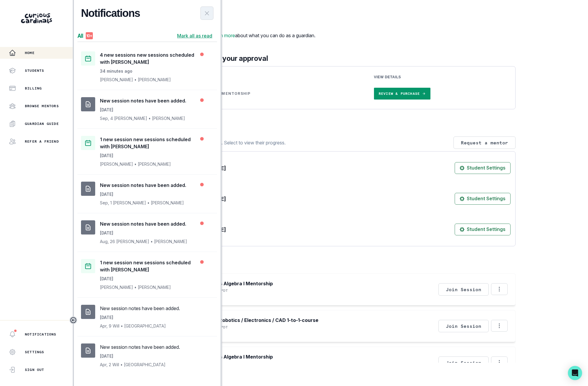  What do you see at coordinates (207, 13) in the screenshot?
I see `button: Close Notifications Panel` at bounding box center [207, 13].